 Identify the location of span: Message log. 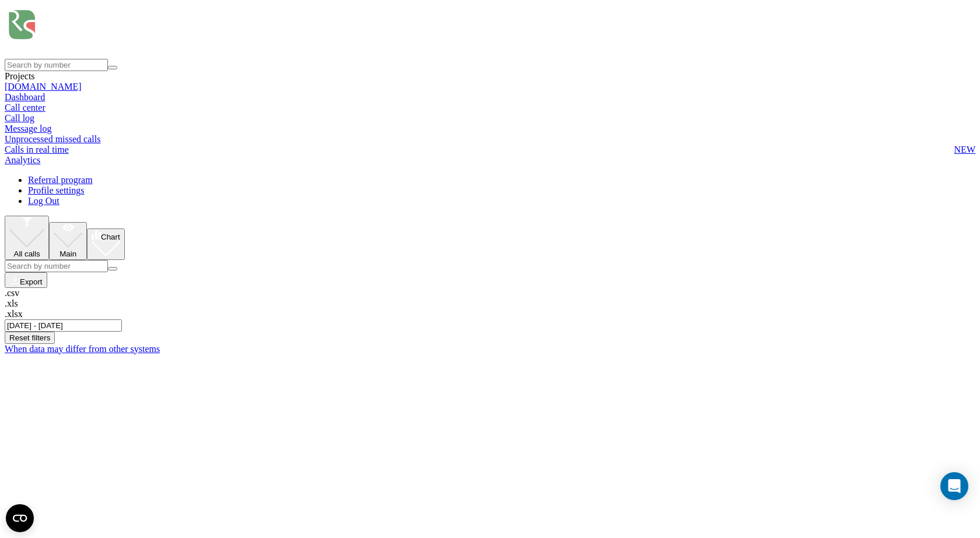
(28, 129).